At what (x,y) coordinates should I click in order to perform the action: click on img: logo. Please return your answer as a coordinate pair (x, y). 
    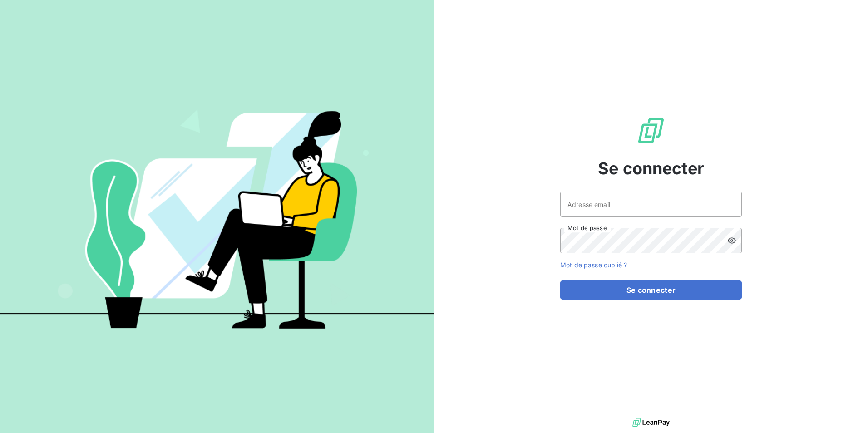
    Looking at the image, I should click on (651, 422).